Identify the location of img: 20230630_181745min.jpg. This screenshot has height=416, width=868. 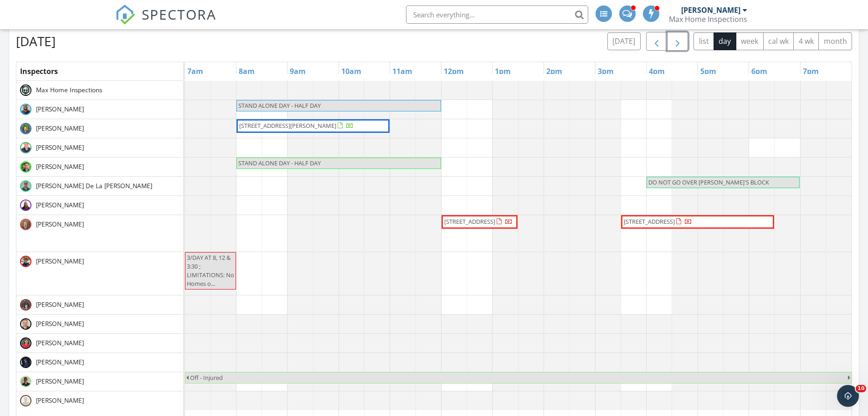
(25, 185).